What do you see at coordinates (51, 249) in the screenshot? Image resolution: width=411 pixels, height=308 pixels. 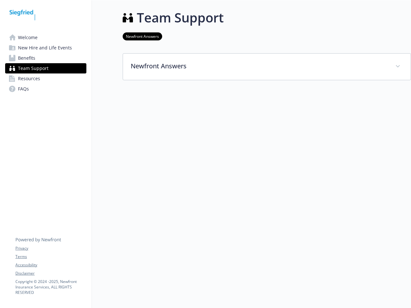 I see `a: Privacy` at bounding box center [51, 249].